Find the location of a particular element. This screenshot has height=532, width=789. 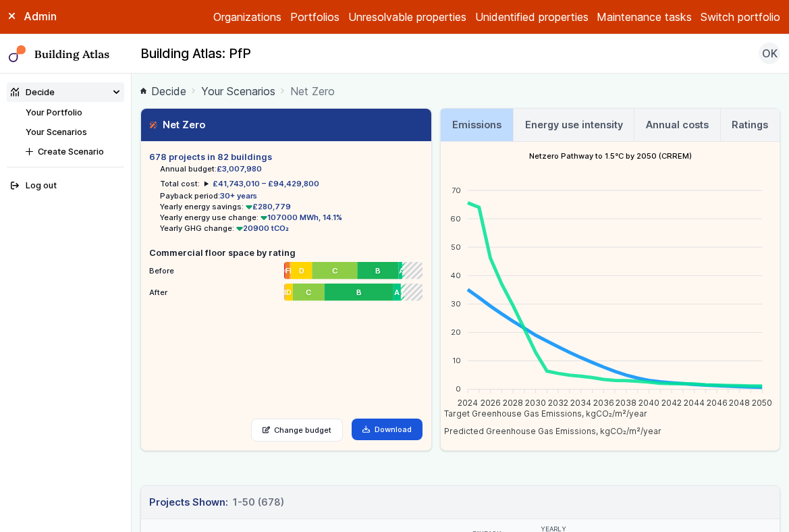

h3: Ratings is located at coordinates (750, 125).